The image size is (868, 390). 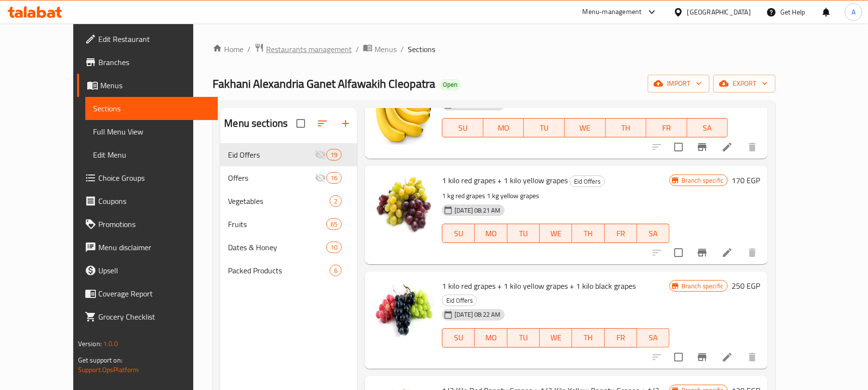 What do you see at coordinates (336, 201) in the screenshot?
I see `span: 2` at bounding box center [336, 201].